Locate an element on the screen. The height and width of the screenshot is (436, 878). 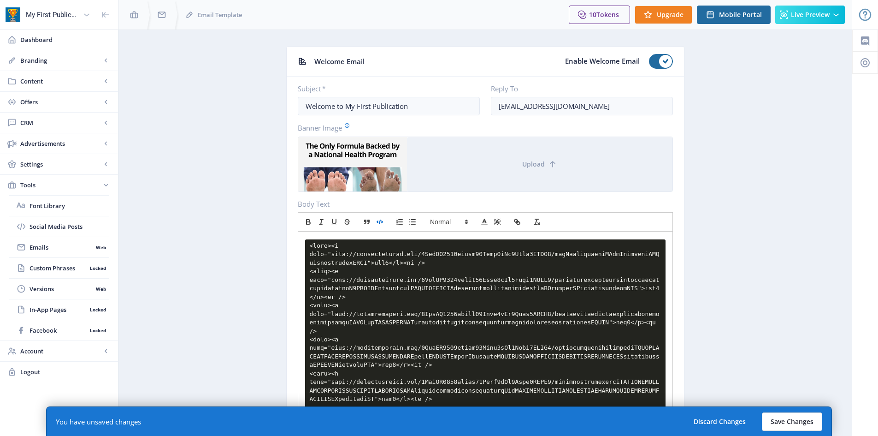
a: FacebookLocked is located at coordinates (59, 330).